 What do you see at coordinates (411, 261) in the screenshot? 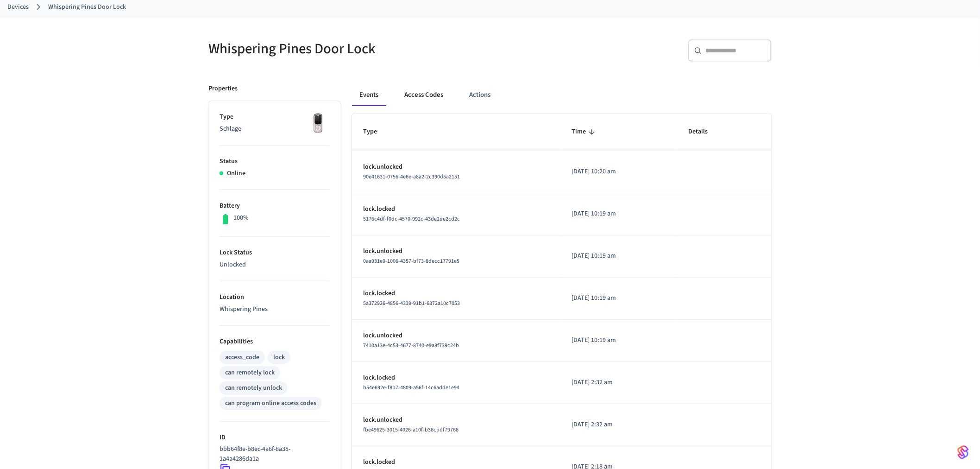
I see `span: 0aa931e0-1006-4357-bf73-8decc17791e5` at bounding box center [411, 261].